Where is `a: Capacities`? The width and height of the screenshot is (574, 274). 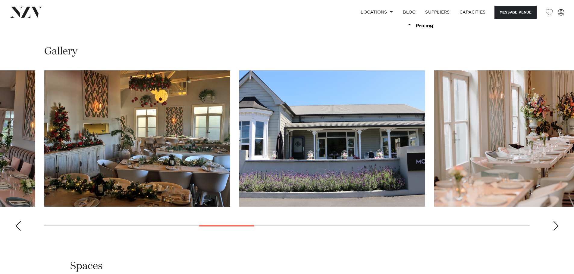 a: Capacities is located at coordinates (472, 12).